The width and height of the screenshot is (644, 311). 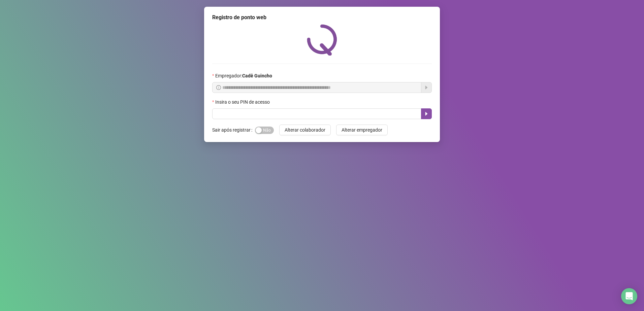 I want to click on span: Alterar colaborador, so click(x=305, y=130).